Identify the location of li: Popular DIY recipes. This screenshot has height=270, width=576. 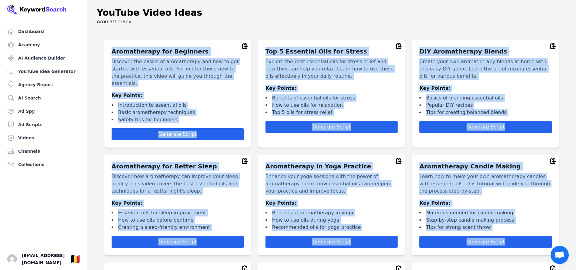
(486, 105).